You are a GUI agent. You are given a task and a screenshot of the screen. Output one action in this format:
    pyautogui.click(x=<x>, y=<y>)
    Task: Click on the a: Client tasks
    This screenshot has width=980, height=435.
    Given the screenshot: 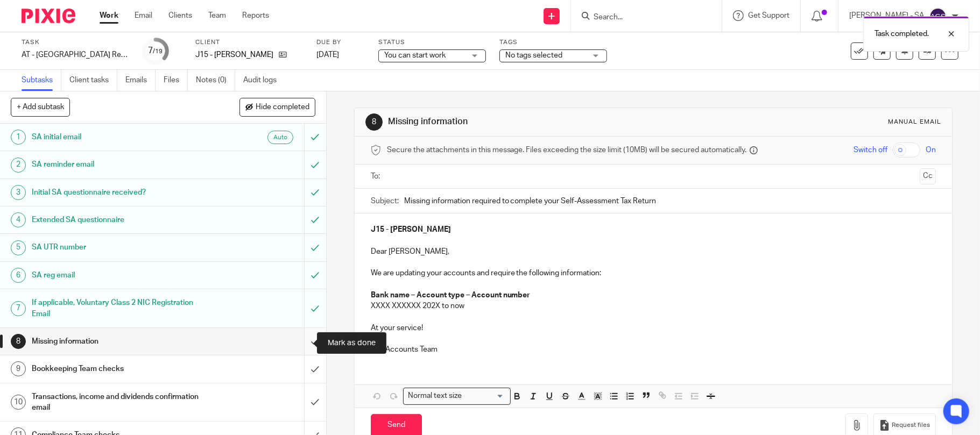 What is the action you would take?
    pyautogui.click(x=93, y=80)
    